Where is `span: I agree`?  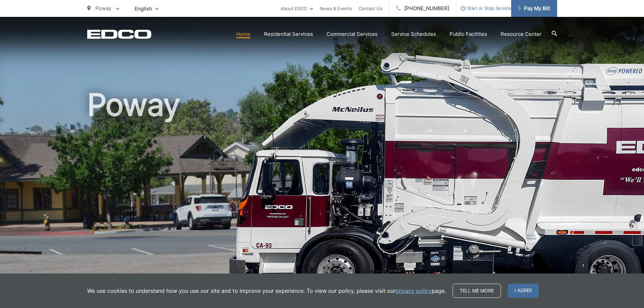
span: I agree is located at coordinates (523, 291).